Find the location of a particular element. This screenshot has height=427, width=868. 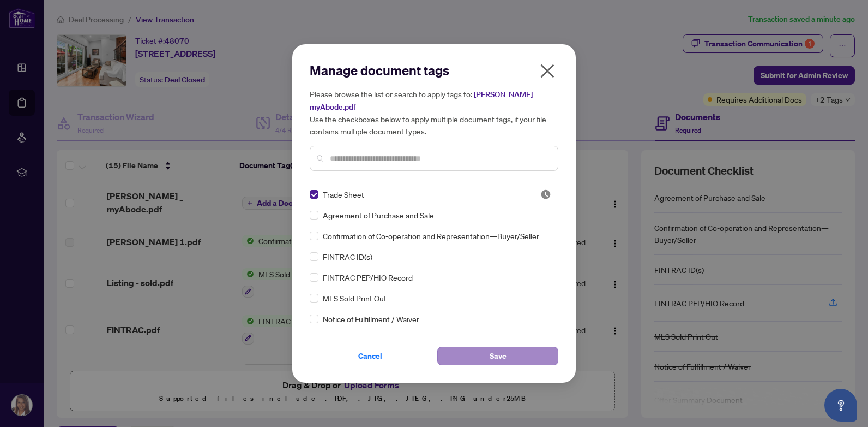

span: Agreement of Purchase and Sale is located at coordinates (379, 215).